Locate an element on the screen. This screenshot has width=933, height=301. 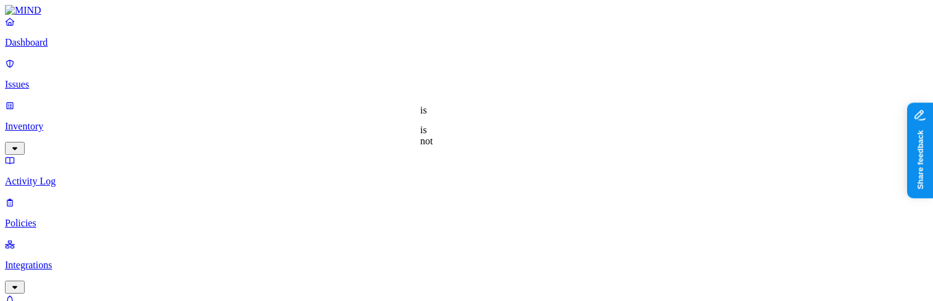
img: MIND is located at coordinates (23, 10).